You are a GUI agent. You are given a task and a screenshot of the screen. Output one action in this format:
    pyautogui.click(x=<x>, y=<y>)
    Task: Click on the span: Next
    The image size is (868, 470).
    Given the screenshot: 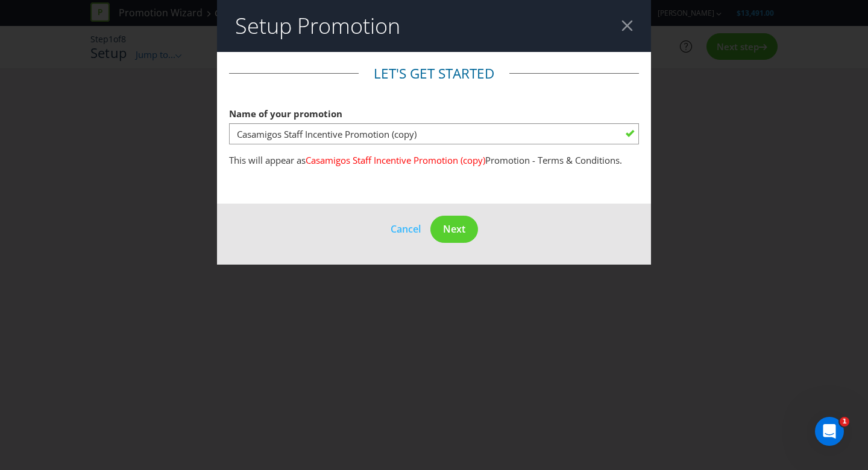 What is the action you would take?
    pyautogui.click(x=454, y=229)
    